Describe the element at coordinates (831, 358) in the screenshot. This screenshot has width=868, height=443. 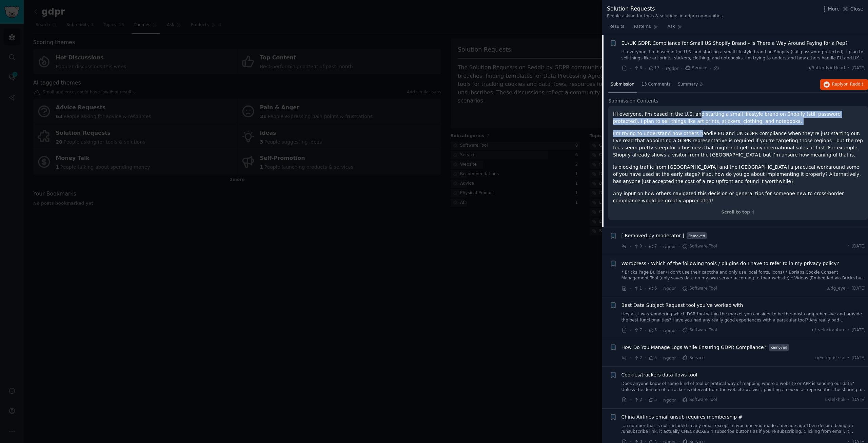
I see `span: u/Enteprise-srl` at that location.